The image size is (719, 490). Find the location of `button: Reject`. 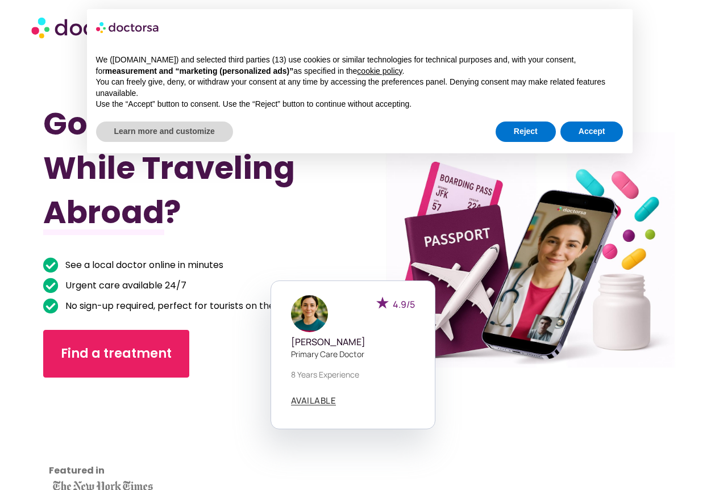

button: Reject is located at coordinates (526, 132).